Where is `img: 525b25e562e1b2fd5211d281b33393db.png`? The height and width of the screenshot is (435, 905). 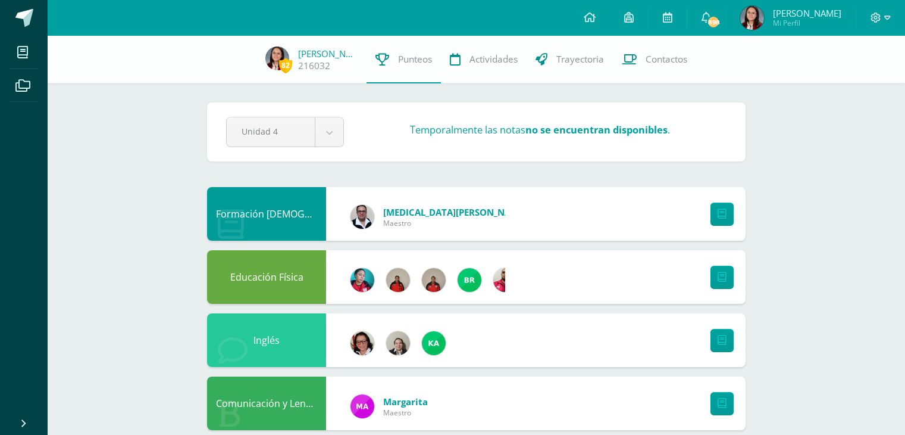
img: 525b25e562e1b2fd5211d281b33393db.png is located at coordinates (398, 343).